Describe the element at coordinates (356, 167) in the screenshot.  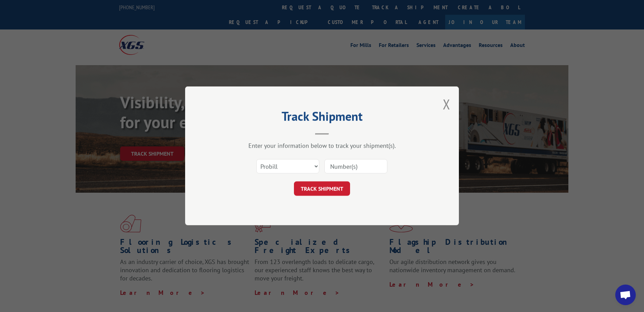
I see `input: Number(s)` at that location.